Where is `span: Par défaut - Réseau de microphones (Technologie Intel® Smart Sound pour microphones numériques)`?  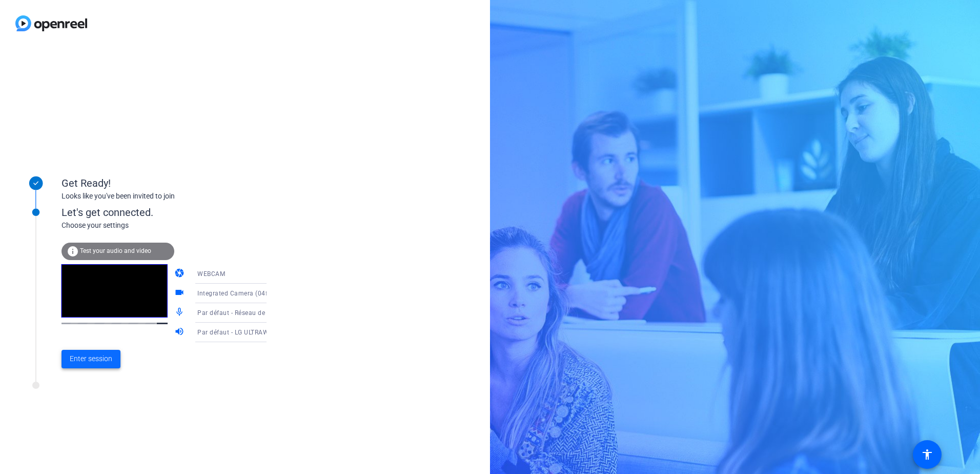 span: Par défaut - Réseau de microphones (Technologie Intel® Smart Sound pour microphones numériques) is located at coordinates (350, 312).